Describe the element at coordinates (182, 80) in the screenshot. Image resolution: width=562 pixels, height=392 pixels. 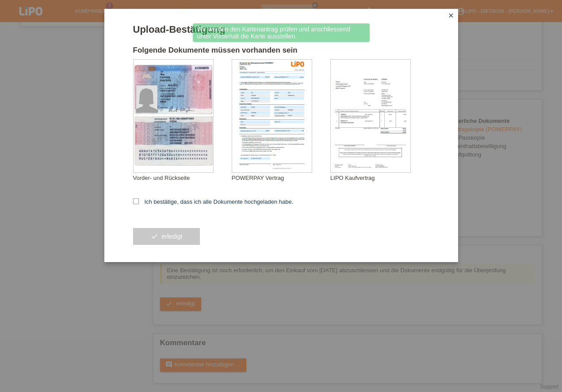
I see `div: marinte` at that location.